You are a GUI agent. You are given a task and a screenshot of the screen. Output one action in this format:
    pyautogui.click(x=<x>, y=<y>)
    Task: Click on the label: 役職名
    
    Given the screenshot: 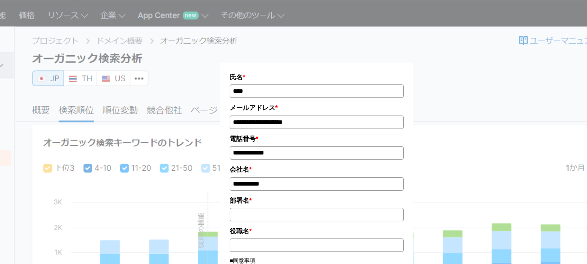 What is the action you would take?
    pyautogui.click(x=316, y=231)
    